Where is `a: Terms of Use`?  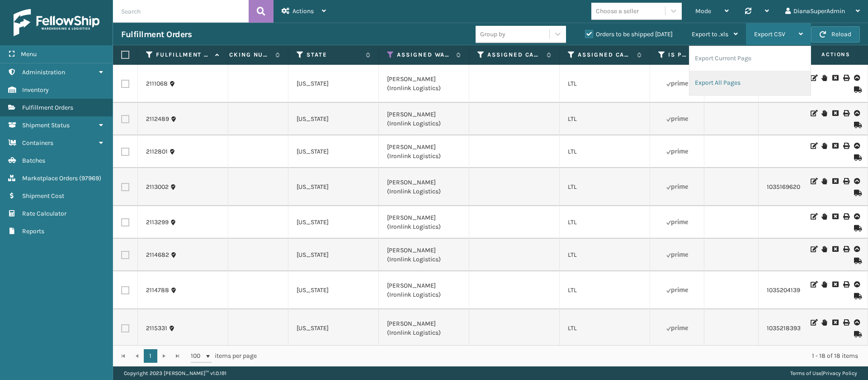 a: Terms of Use is located at coordinates (806, 373).